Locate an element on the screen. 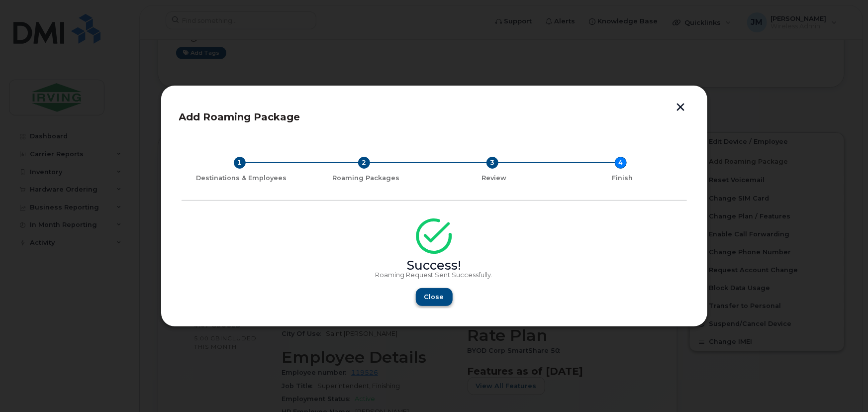 This screenshot has width=868, height=412. div: 1 is located at coordinates (240, 162).